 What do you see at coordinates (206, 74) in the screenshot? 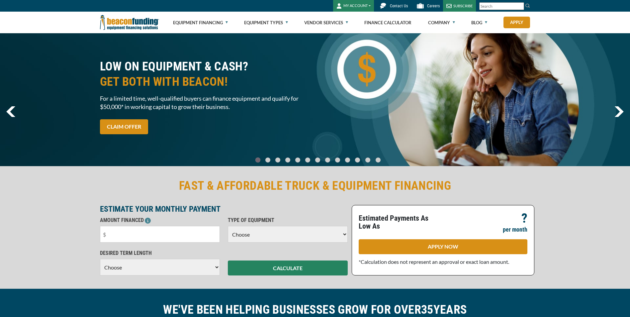
I see `h2: LOW ON EQUIPMENT & CASH?` at bounding box center [206, 74].